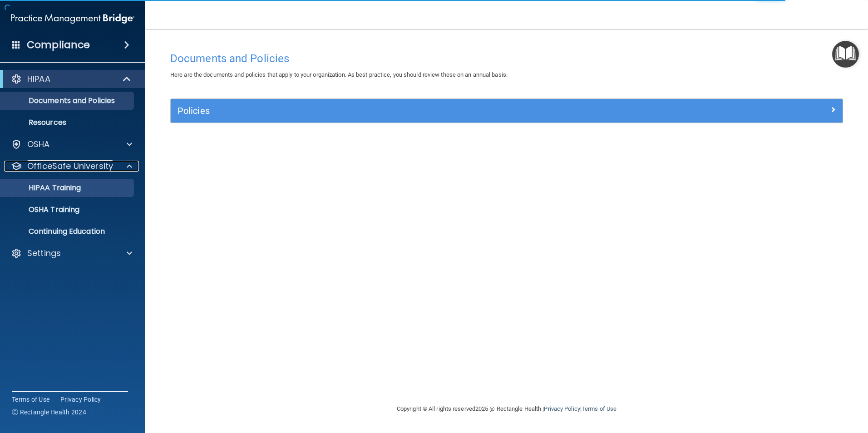  I want to click on h5: Policies, so click(423, 110).